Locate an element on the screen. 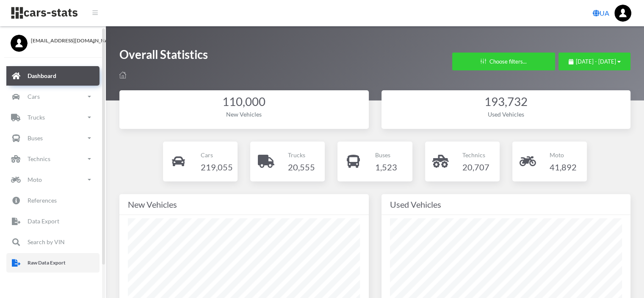 The image size is (644, 298). a: Technics is located at coordinates (53, 159).